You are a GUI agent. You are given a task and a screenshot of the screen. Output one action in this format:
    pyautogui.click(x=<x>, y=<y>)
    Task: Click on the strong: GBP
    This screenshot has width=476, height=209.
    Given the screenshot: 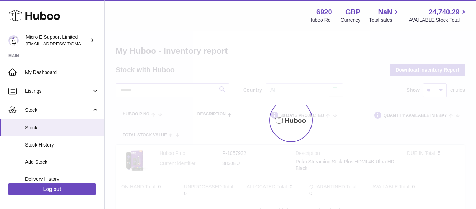 What is the action you would take?
    pyautogui.click(x=353, y=12)
    